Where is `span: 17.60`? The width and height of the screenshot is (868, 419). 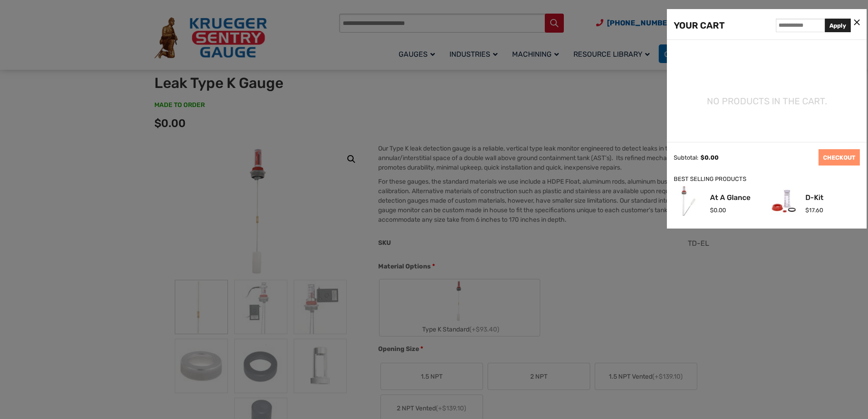 span: 17.60 is located at coordinates (814, 210).